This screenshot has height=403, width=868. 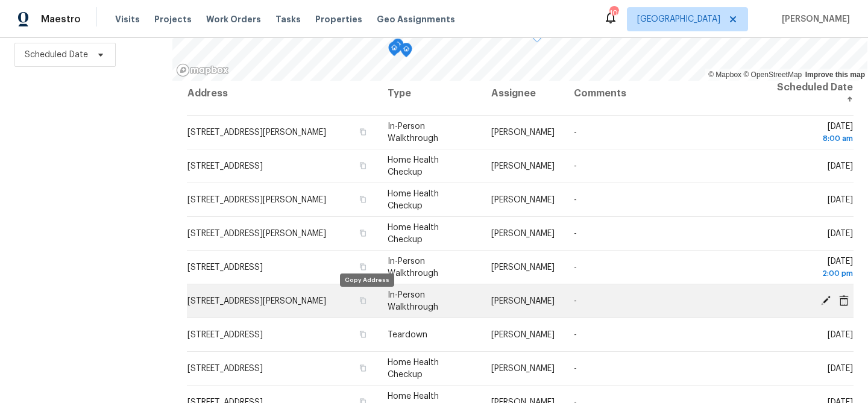 I want to click on a: Improve this map, so click(x=835, y=75).